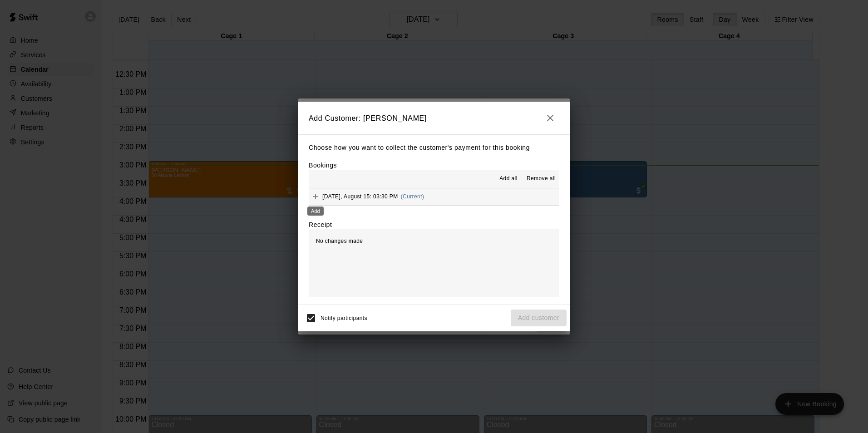  I want to click on button: Remove all, so click(541, 179).